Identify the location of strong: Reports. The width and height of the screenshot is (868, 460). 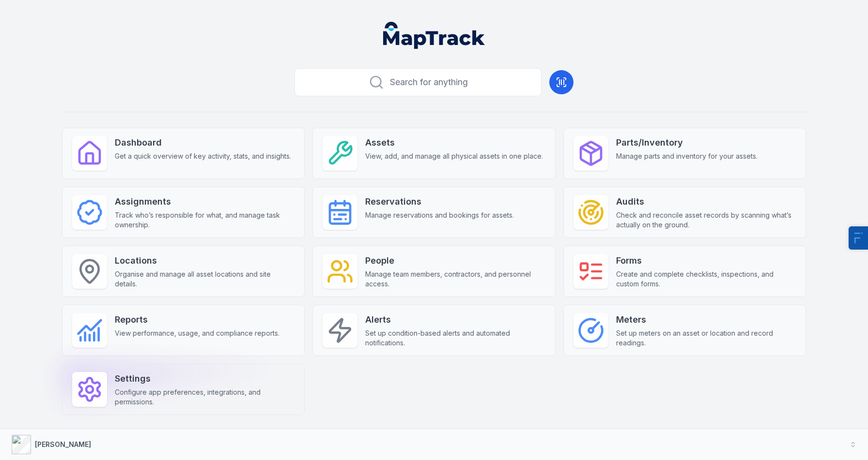
(197, 320).